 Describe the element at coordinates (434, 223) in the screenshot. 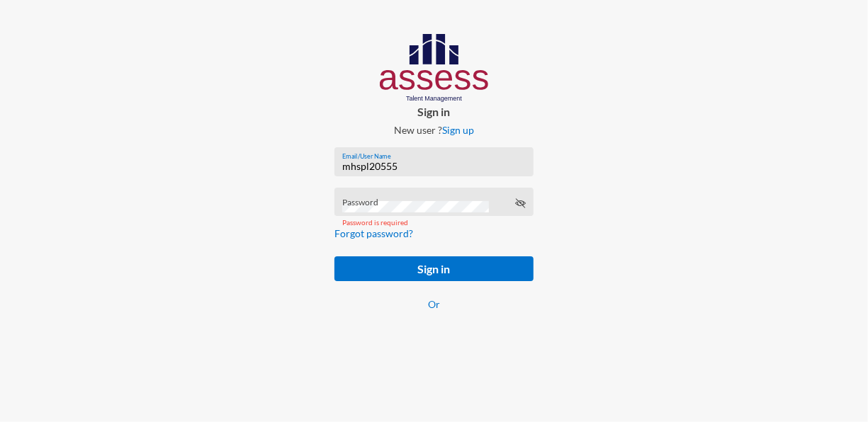

I see `mat-error: Password is required` at that location.